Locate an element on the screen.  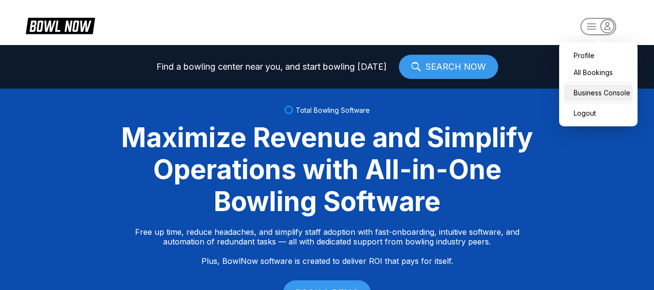
div: All Bookings is located at coordinates (598, 72).